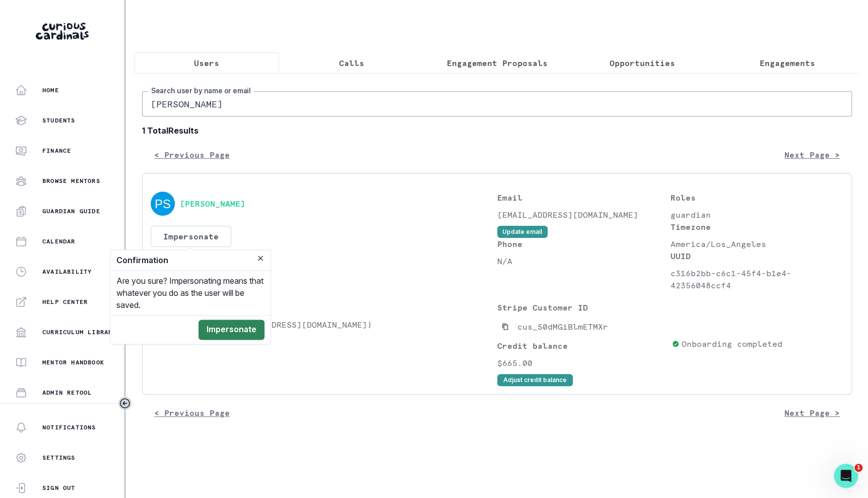 The width and height of the screenshot is (868, 498). What do you see at coordinates (67, 271) in the screenshot?
I see `p: Availability` at bounding box center [67, 271].